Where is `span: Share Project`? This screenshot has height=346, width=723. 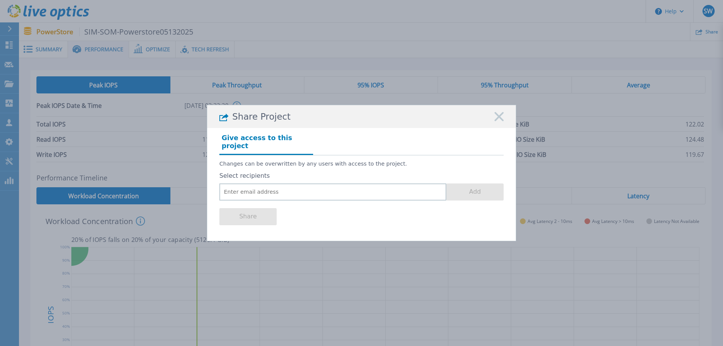
span: Share Project is located at coordinates (262, 117).